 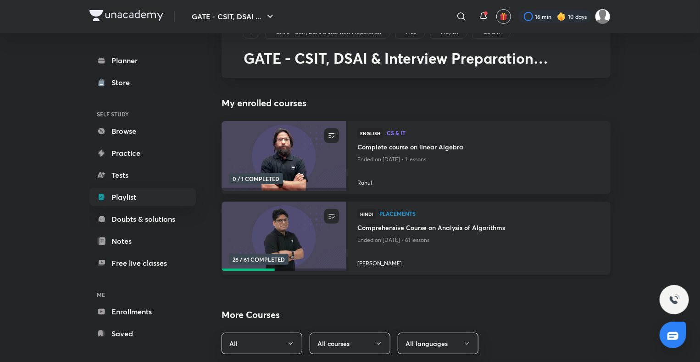 I want to click on h6: SELF STUDY, so click(x=143, y=114).